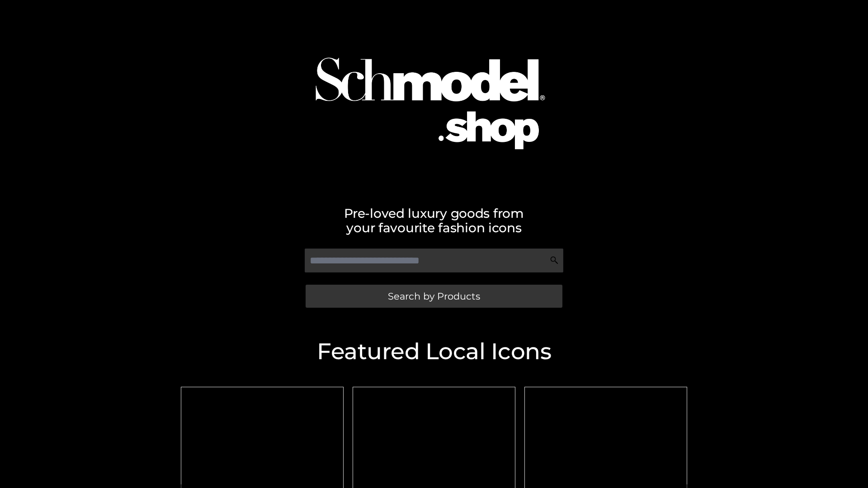  What do you see at coordinates (434, 296) in the screenshot?
I see `span: Search by Products` at bounding box center [434, 296].